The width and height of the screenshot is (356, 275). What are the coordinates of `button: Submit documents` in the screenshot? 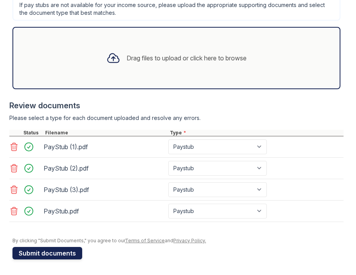 It's located at (47, 253).